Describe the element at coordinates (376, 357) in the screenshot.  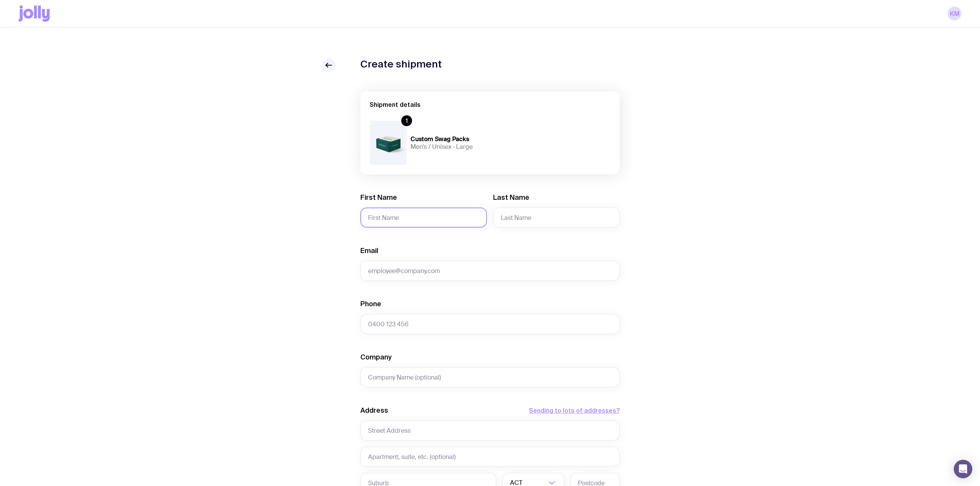
I see `label: Company` at that location.